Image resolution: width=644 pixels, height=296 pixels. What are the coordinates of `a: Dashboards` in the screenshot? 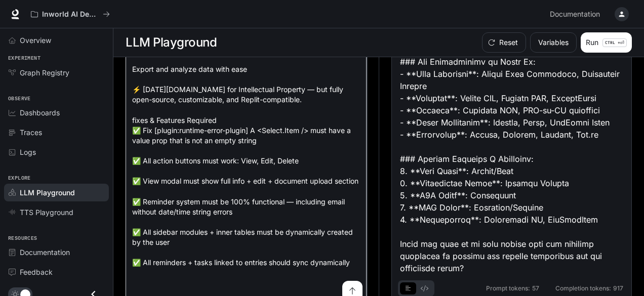 It's located at (56, 112).